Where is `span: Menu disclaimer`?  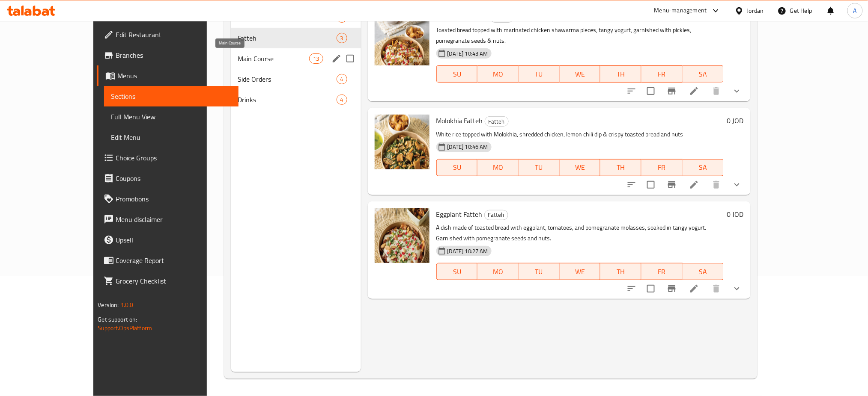 span: Menu disclaimer is located at coordinates (174, 219).